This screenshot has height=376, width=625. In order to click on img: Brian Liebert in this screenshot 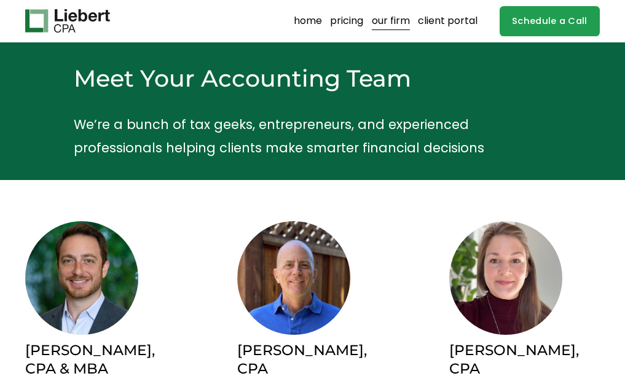, I will do `click(82, 278)`.